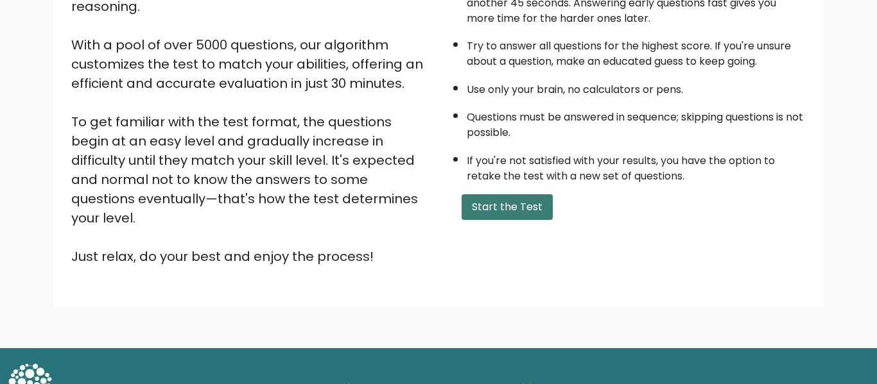 This screenshot has width=877, height=384. Describe the element at coordinates (636, 87) in the screenshot. I see `li: Use only your brain, no calculators or pens.` at that location.